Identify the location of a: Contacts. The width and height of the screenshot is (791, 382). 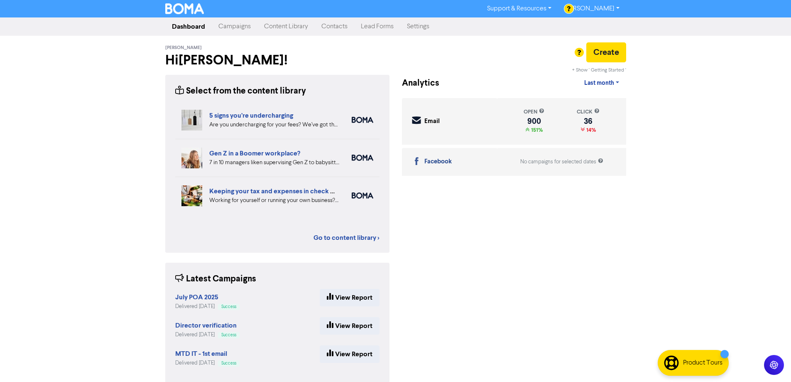
(334, 27).